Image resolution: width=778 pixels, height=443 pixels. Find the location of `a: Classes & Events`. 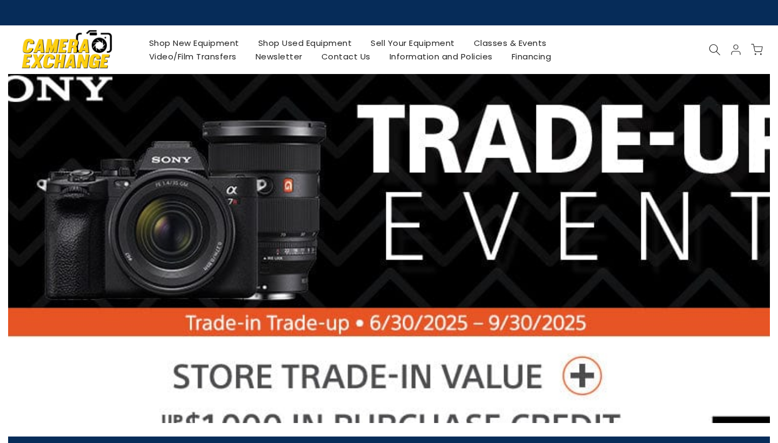

a: Classes & Events is located at coordinates (510, 43).